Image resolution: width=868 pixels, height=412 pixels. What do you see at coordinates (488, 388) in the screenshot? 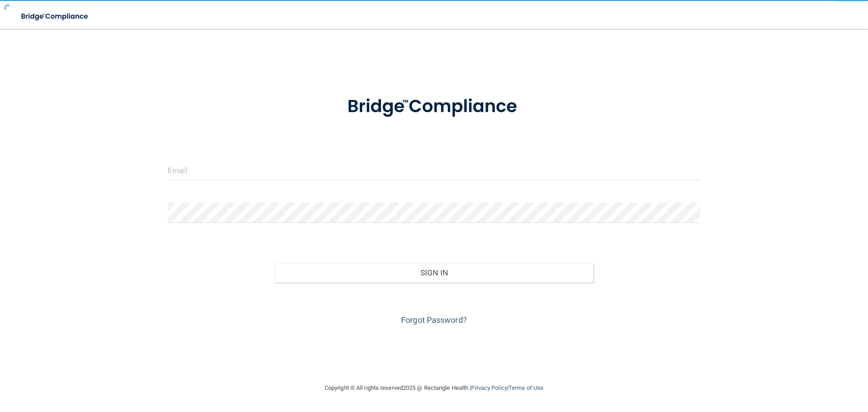
I see `a: Privacy Policy` at bounding box center [488, 388].